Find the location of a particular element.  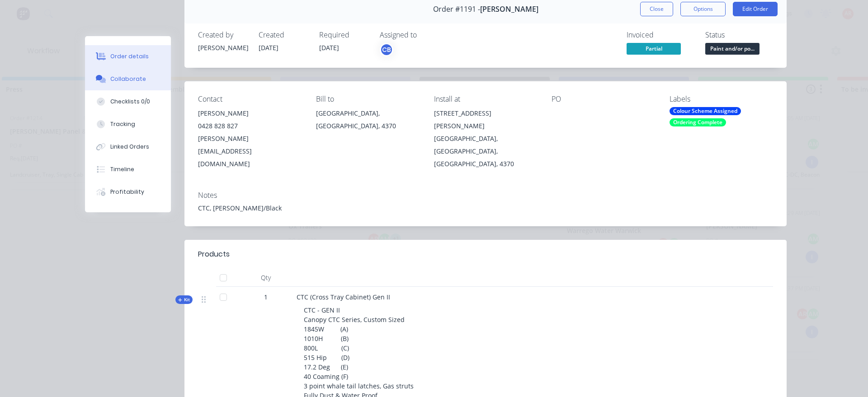

button: Checklists 0/0 is located at coordinates (128, 102).